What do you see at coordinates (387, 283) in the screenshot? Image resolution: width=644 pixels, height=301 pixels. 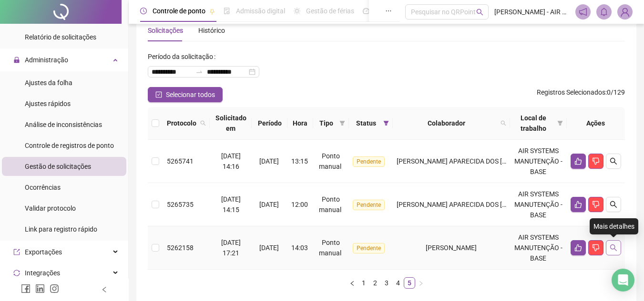 I see `a: 3` at bounding box center [387, 283].